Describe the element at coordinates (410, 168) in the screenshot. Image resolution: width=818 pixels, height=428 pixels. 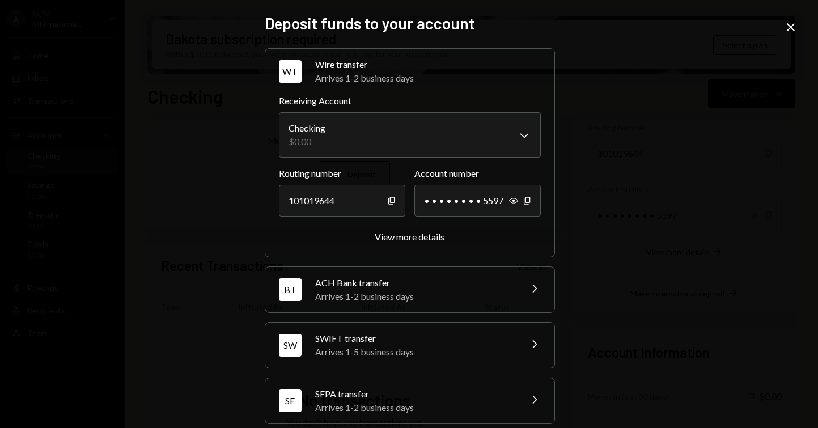
I see `div: WTWire transferArrives 1-2 business days` at that location.